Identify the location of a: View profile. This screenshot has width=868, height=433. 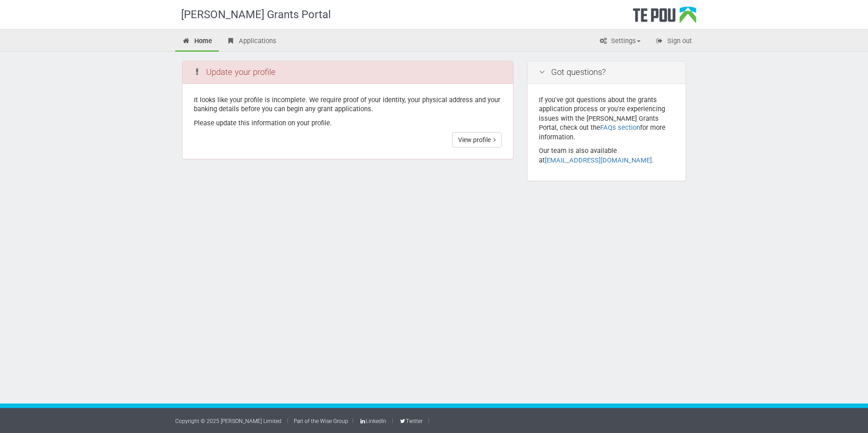
(476, 140).